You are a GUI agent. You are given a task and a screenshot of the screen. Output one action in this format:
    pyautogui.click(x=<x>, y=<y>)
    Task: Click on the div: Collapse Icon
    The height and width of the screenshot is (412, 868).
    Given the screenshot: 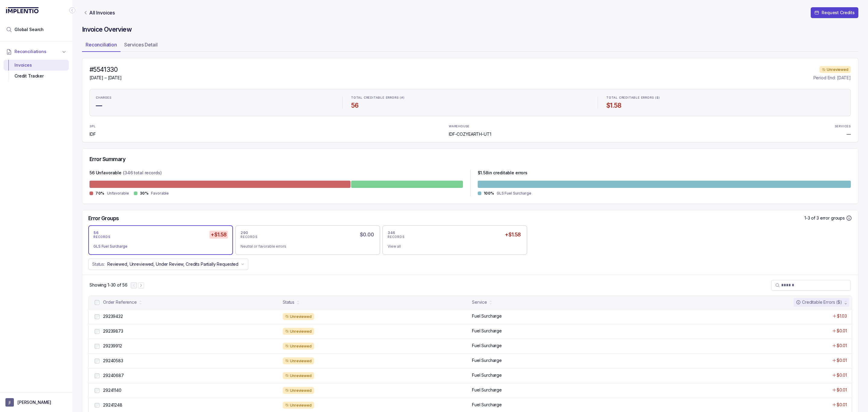 What is the action you would take?
    pyautogui.click(x=73, y=11)
    